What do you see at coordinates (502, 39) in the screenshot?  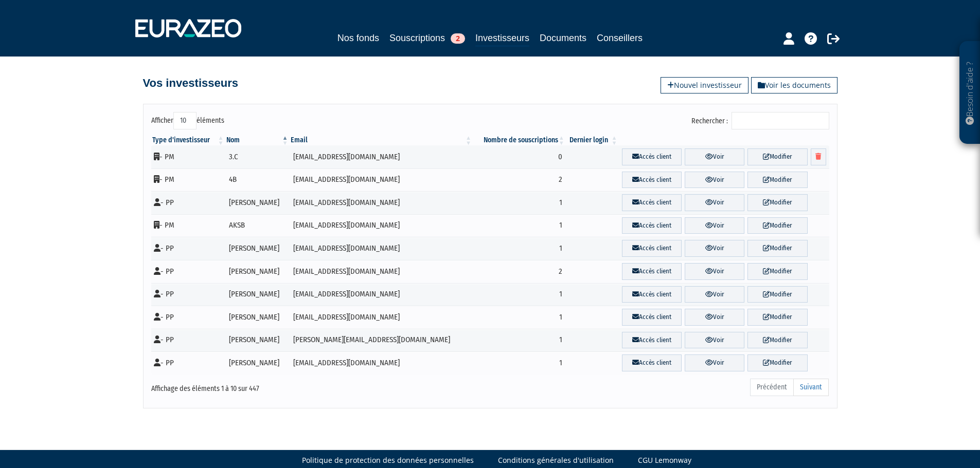 I see `a: Investisseurs` at bounding box center [502, 39].